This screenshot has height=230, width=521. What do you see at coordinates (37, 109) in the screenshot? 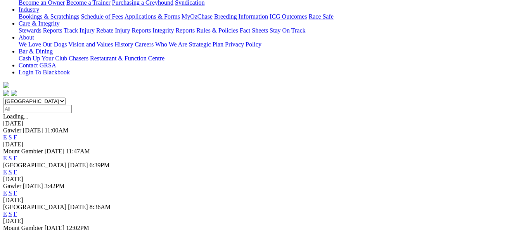
I see `input: Select date` at bounding box center [37, 109].